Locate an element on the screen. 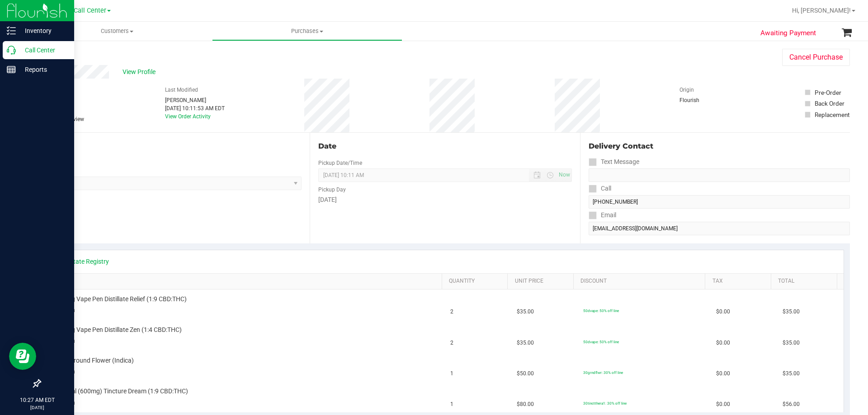 This screenshot has height=415, width=868. span: SW 30ml (600mg) Tincture Dream (1:9 CBD:THC) is located at coordinates (120, 391).